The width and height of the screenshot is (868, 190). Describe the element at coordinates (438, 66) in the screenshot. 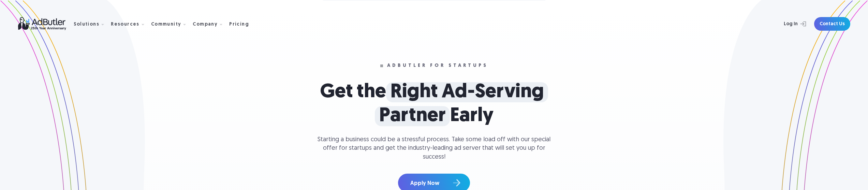

I see `div: AdButler for startups` at that location.